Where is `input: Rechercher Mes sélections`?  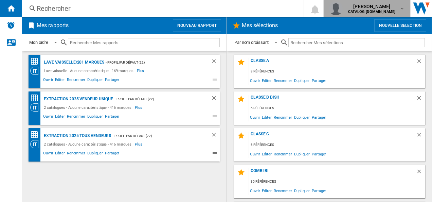
input: Rechercher Mes sélections is located at coordinates (357, 42).